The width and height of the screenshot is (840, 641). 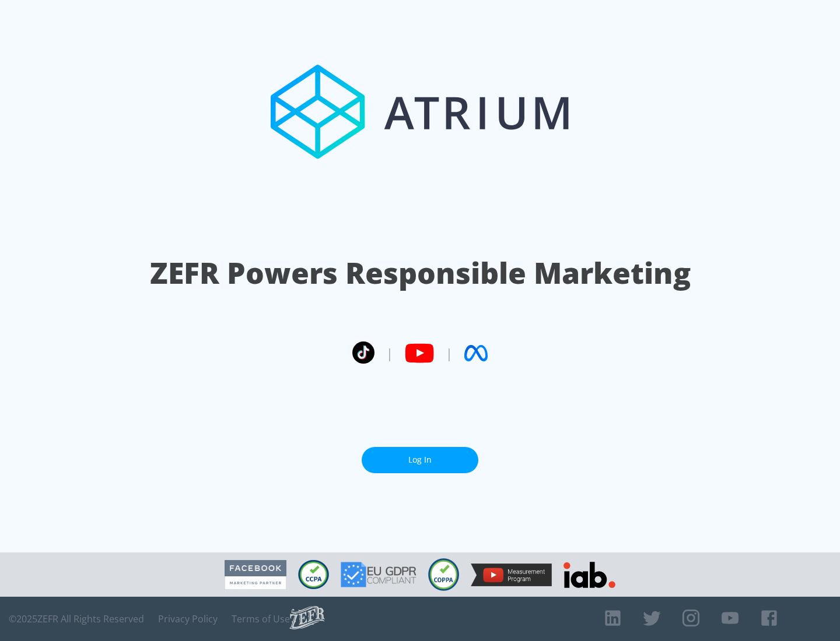 What do you see at coordinates (378, 575) in the screenshot?
I see `img: GDPR Compliant` at bounding box center [378, 575].